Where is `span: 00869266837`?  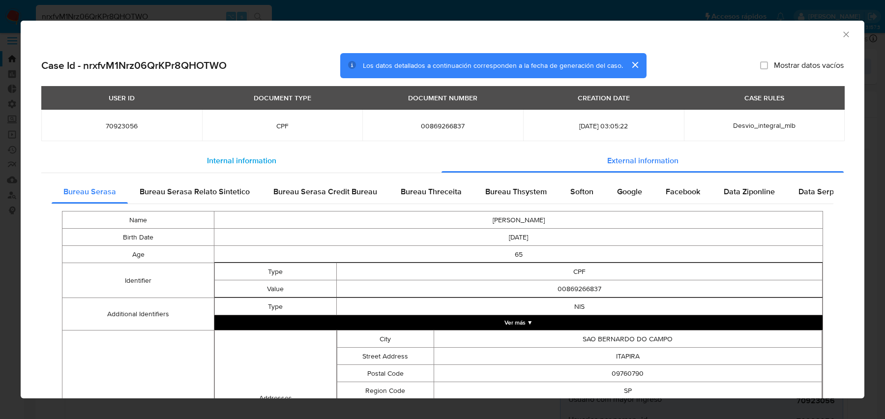 span: 00869266837 is located at coordinates (443, 126).